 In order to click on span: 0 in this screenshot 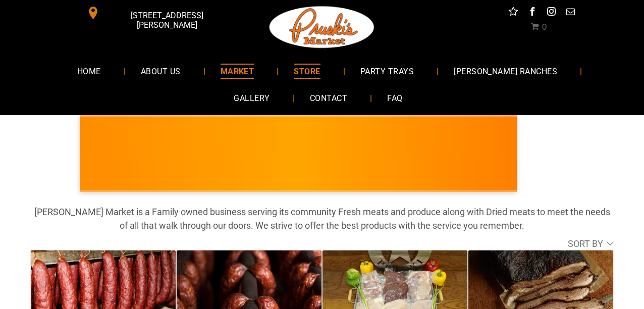, I will do `click(544, 27)`.